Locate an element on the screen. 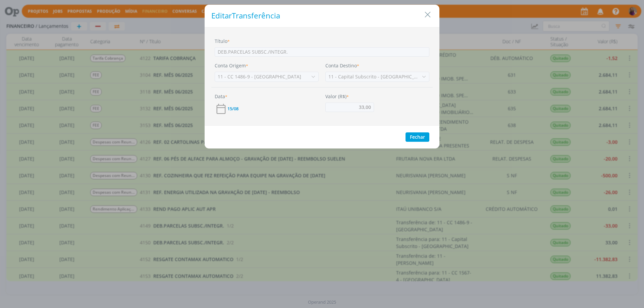 The height and width of the screenshot is (308, 644). label: Conta Destino is located at coordinates (342, 65).